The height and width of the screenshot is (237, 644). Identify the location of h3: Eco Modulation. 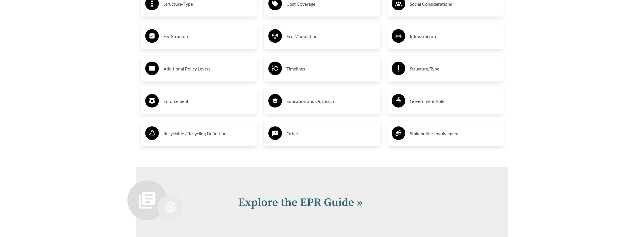
(331, 36).